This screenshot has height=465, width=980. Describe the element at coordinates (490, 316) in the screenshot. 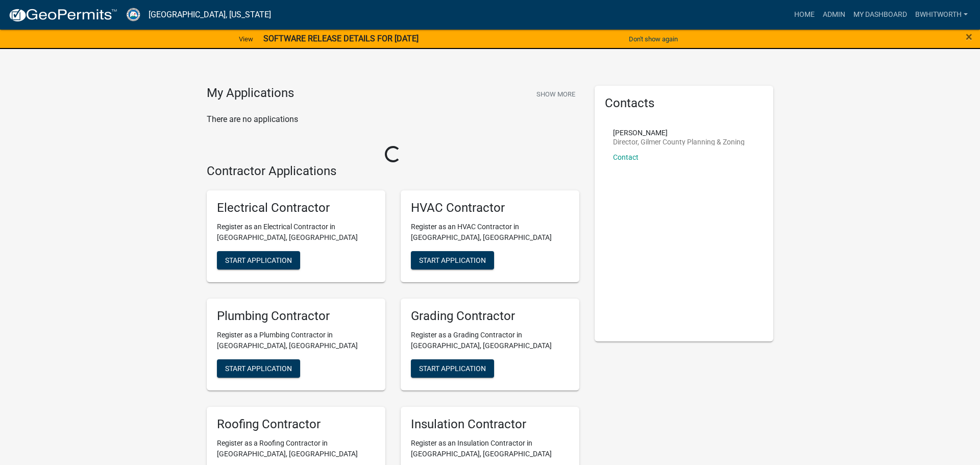

I see `h5: Grading Contractor` at that location.